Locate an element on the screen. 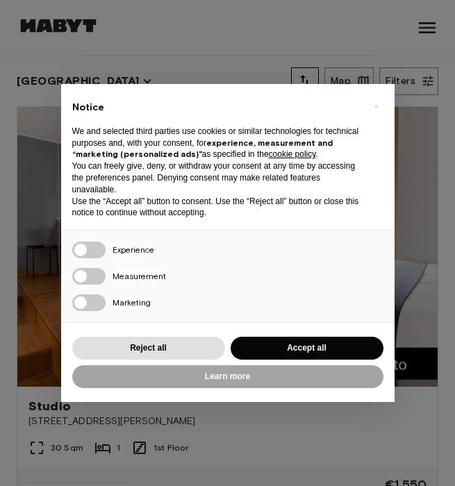  strong: experience, measurement and “marketing (personalized ads)” is located at coordinates (202, 149).